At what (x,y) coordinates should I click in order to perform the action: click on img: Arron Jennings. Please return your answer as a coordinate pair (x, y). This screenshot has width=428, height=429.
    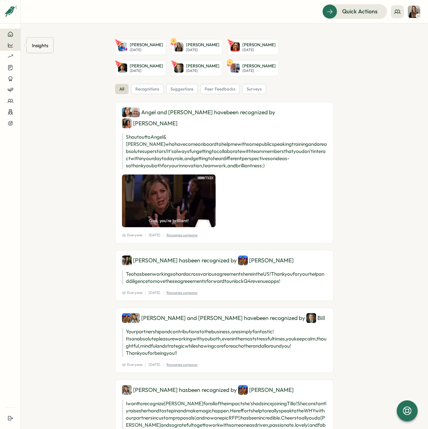
    Looking at the image, I should click on (123, 68).